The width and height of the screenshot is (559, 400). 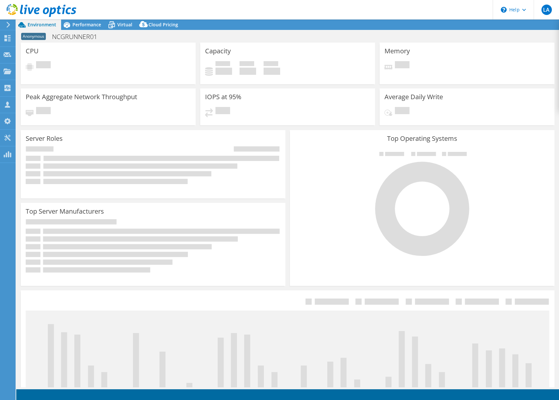 What do you see at coordinates (81, 97) in the screenshot?
I see `h3: Peak Aggregate Network Throughput` at bounding box center [81, 97].